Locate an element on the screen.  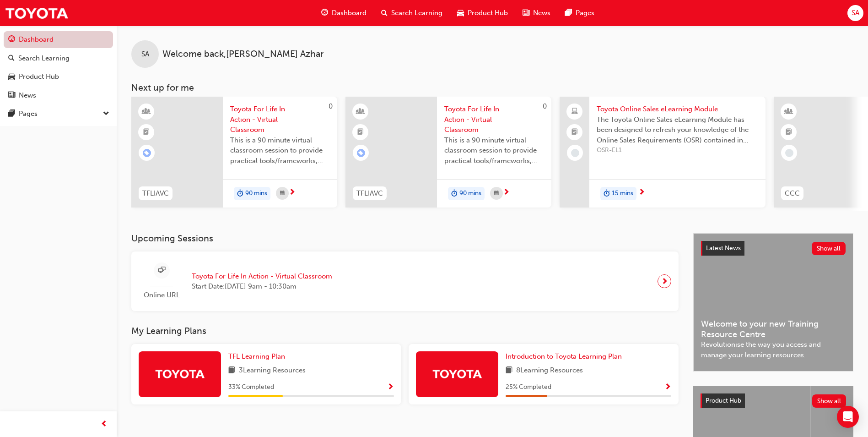
div: News is located at coordinates (27, 95).